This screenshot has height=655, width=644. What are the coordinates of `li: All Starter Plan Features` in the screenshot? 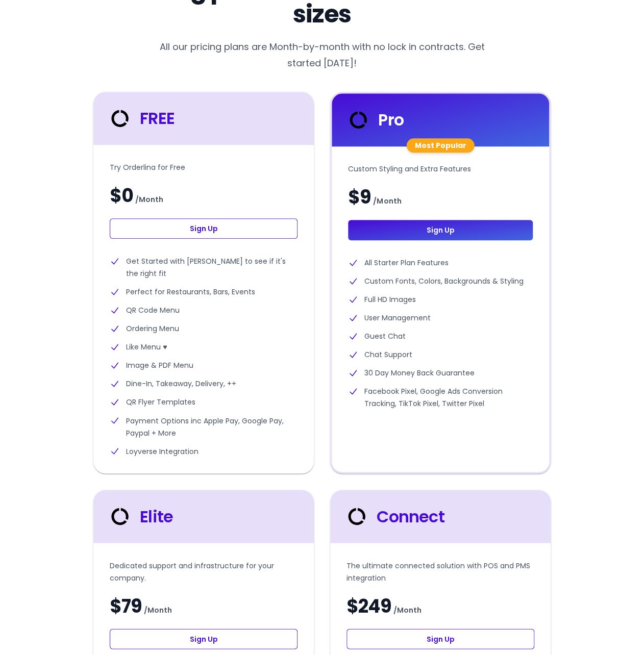 It's located at (440, 263).